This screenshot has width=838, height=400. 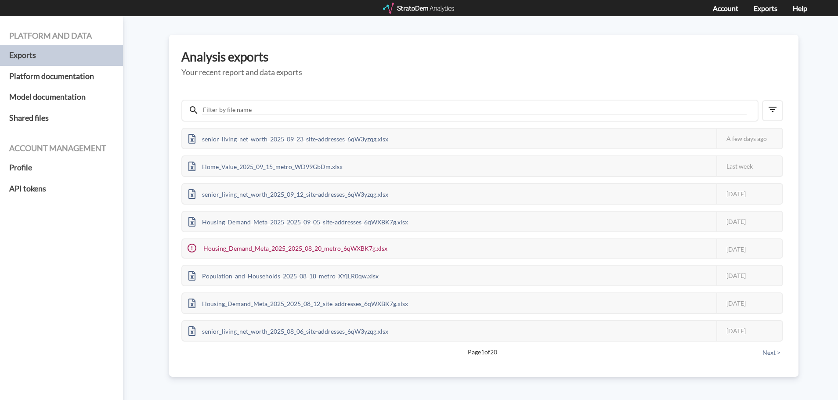 I want to click on h3: Analysis exports, so click(x=484, y=57).